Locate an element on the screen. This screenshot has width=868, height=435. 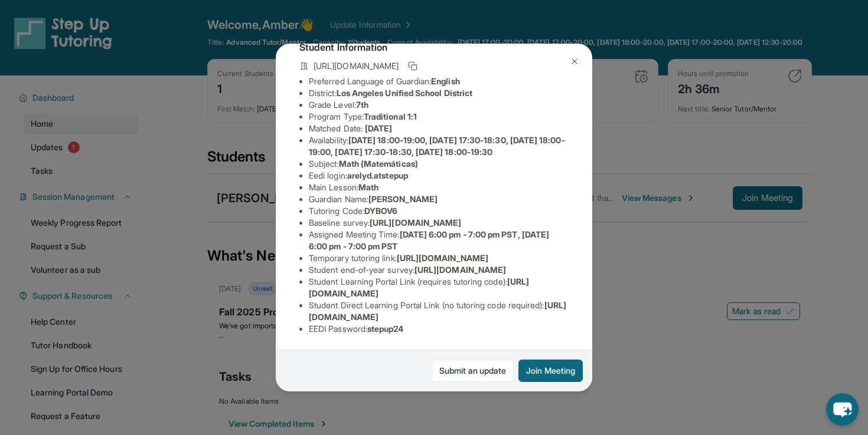
li: Temporary tutoring link : is located at coordinates (438, 258).